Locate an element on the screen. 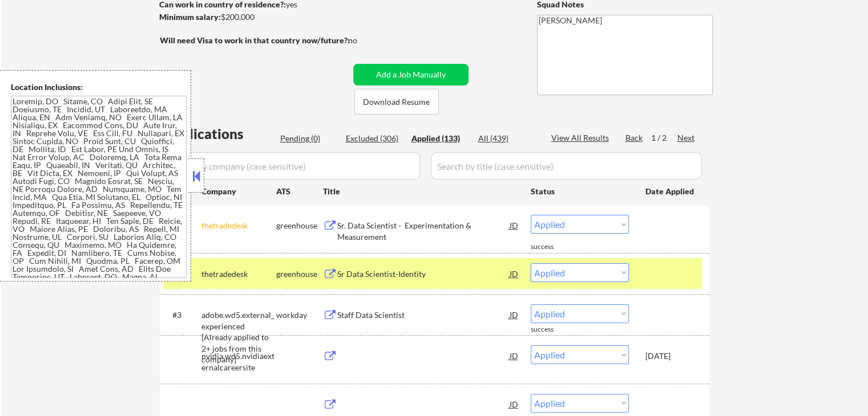  div: ATS is located at coordinates (300, 192).